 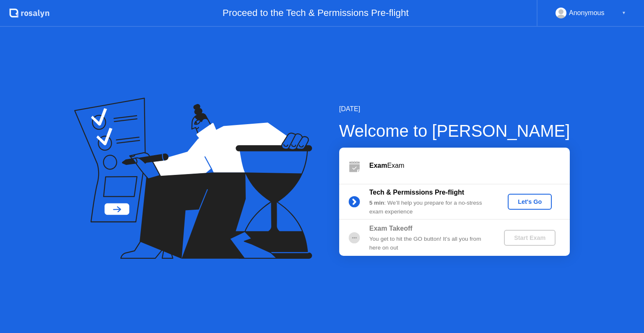 What do you see at coordinates (391, 228) in the screenshot?
I see `b: Exam Takeoff` at bounding box center [391, 228].